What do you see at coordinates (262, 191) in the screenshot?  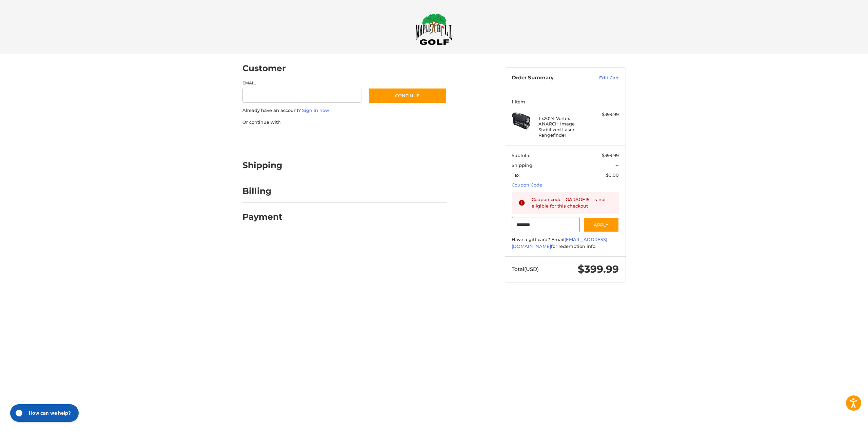 I see `h2: Billing` at bounding box center [262, 191].